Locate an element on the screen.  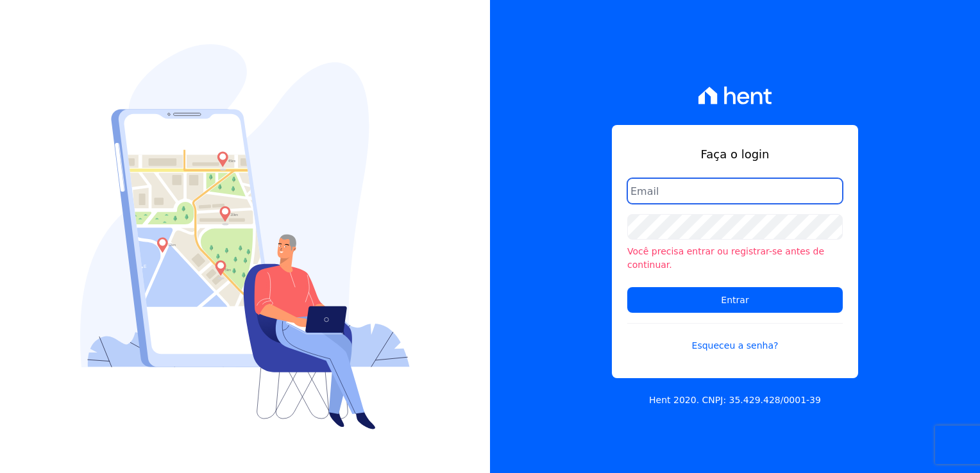
input: Entrar is located at coordinates (735, 300).